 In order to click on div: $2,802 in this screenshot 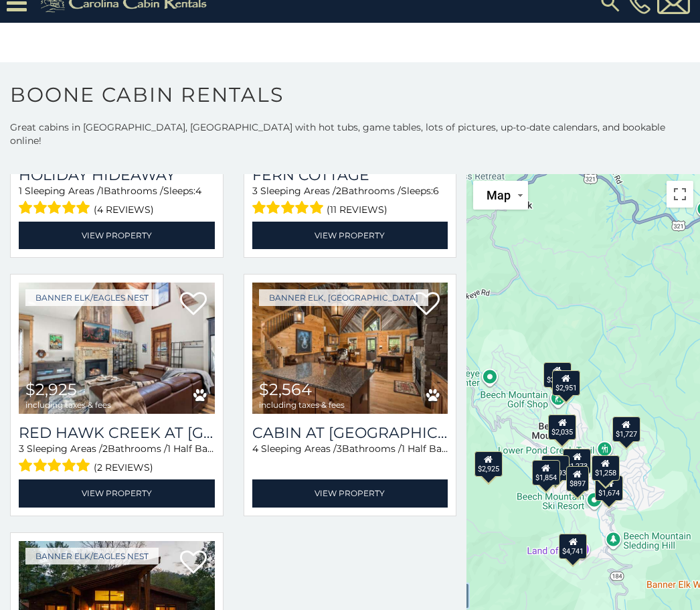, I will do `click(557, 374)`.